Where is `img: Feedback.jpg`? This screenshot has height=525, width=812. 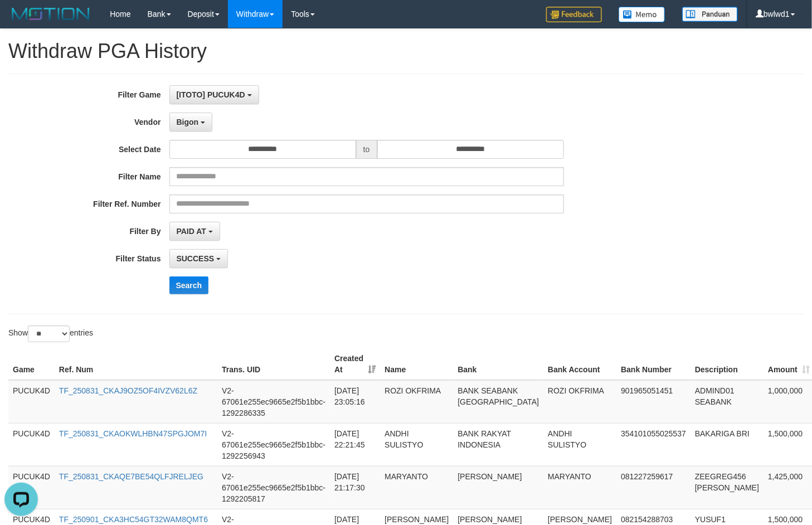 img: Feedback.jpg is located at coordinates (574, 14).